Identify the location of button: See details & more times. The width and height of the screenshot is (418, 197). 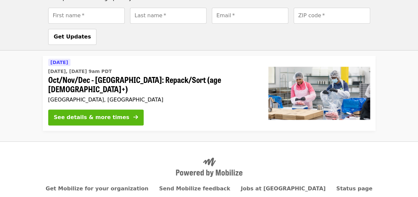
(96, 118).